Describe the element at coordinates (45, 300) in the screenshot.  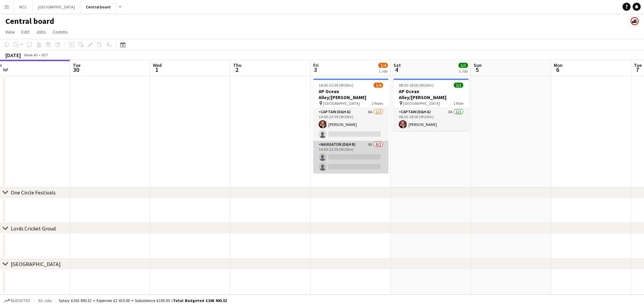
I see `span: All jobs` at that location.